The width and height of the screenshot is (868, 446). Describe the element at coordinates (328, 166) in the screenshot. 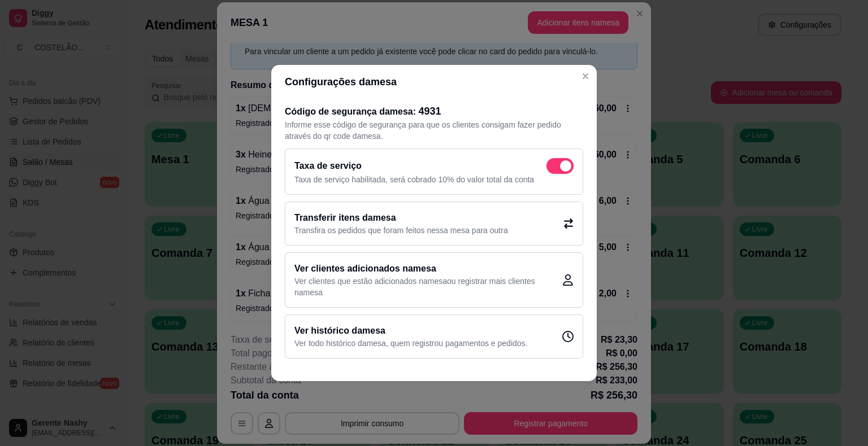

I see `h2: Taxa de serviço` at that location.